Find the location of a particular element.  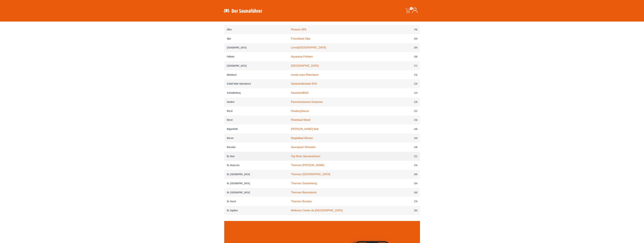

td: 232 is located at coordinates (402, 111).